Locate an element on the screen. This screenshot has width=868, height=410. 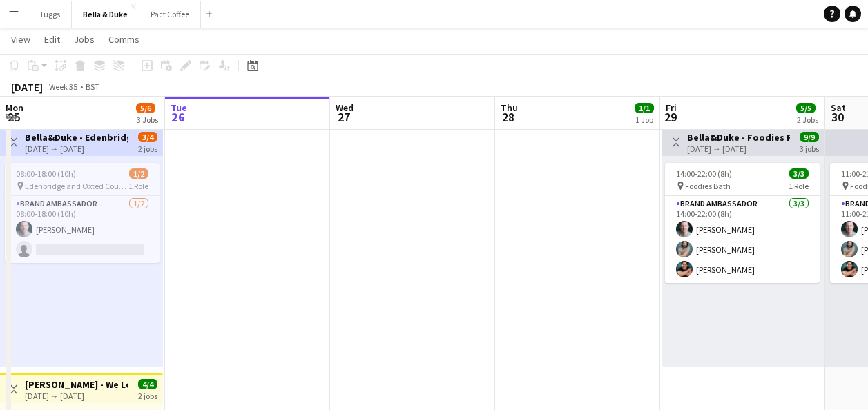
span: Sat is located at coordinates (839, 108).